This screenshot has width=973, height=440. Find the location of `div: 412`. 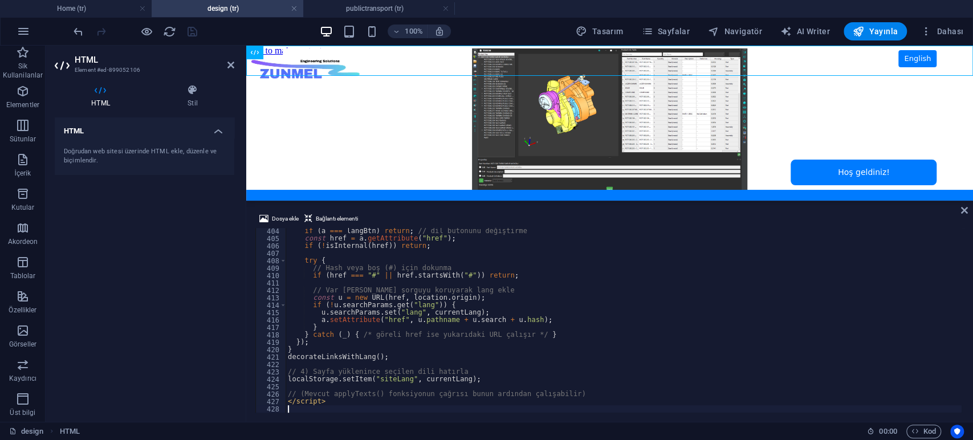

div: 412 is located at coordinates (271, 290).